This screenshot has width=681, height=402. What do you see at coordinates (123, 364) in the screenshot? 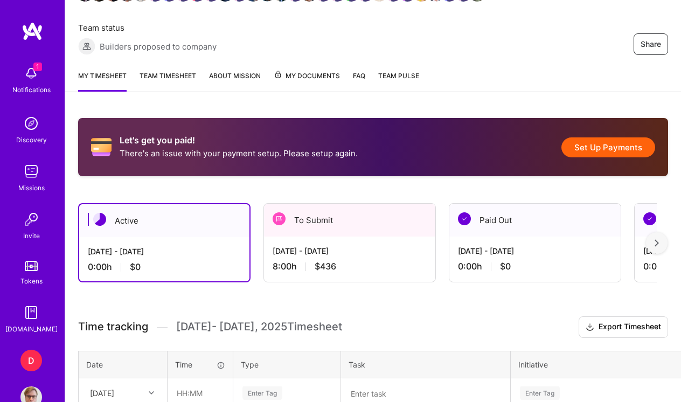
I see `th: Date` at bounding box center [123, 364].